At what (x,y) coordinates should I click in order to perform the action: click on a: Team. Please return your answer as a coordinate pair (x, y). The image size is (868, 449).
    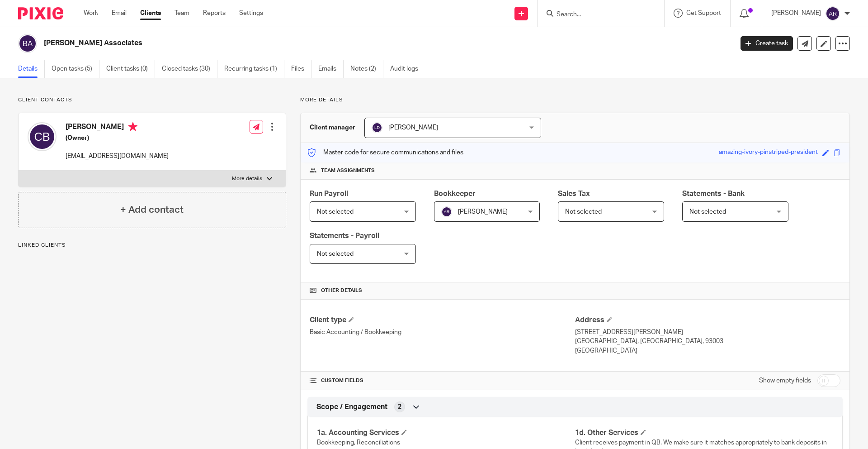
    Looking at the image, I should click on (181, 13).